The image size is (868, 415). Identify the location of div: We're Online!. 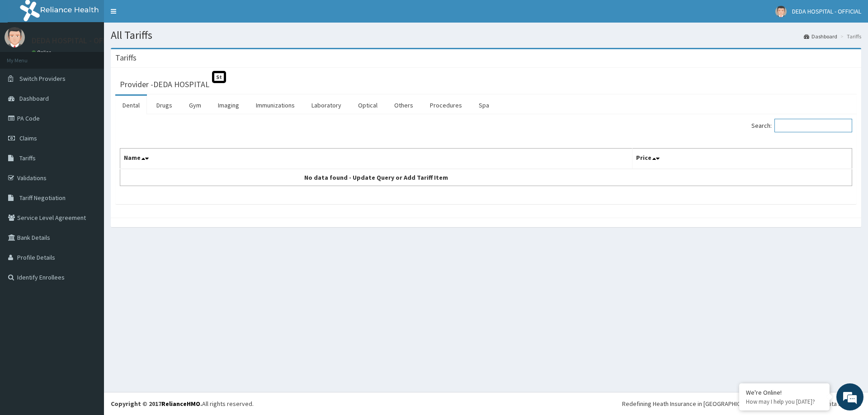
(784, 393).